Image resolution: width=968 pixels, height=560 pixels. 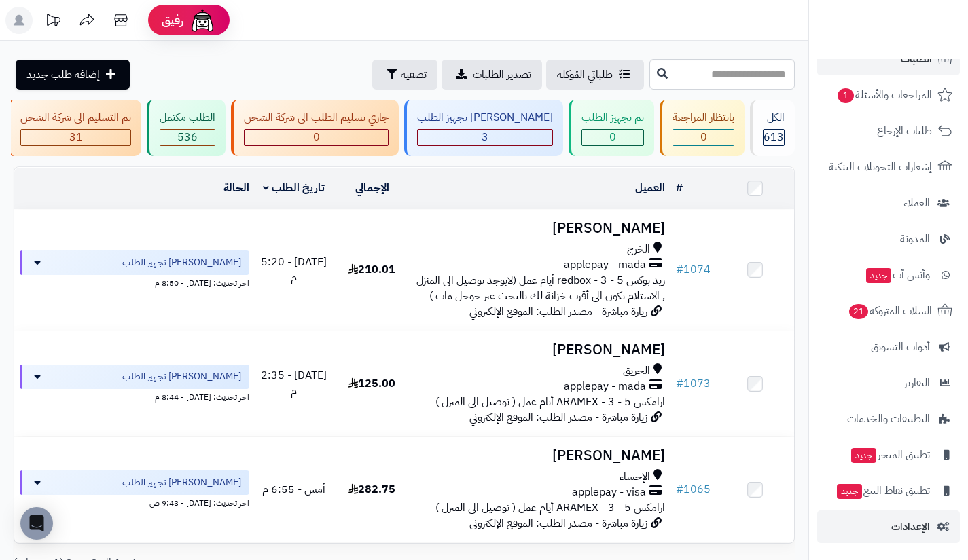 What do you see at coordinates (611, 128) in the screenshot?
I see `a: تم تجهيز الطلب 0` at bounding box center [611, 128].